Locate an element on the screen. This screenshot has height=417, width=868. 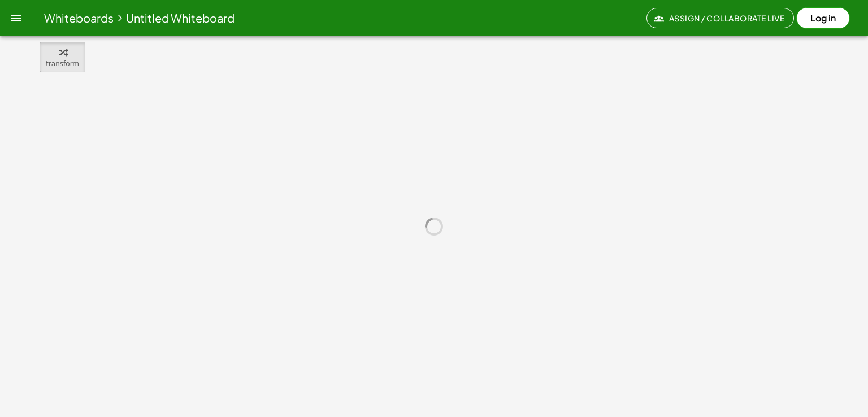
a: Whiteboards is located at coordinates (78, 18).